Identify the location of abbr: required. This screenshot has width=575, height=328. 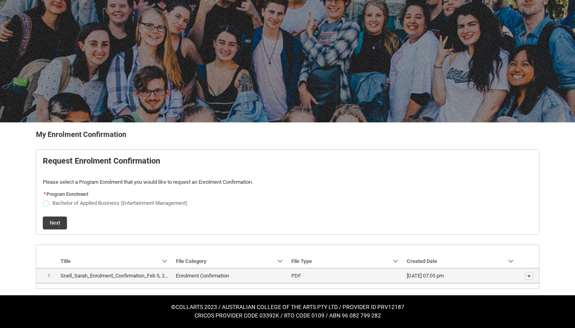
(44, 194).